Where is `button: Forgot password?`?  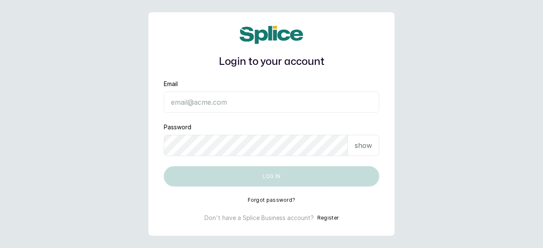 button: Forgot password? is located at coordinates (271, 200).